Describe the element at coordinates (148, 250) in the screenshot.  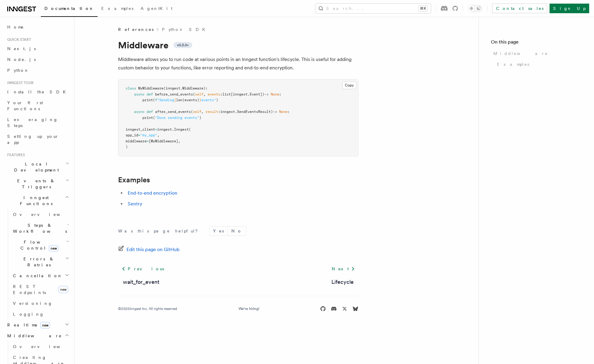
I see `a: Edit this page on GitHub` at that location.